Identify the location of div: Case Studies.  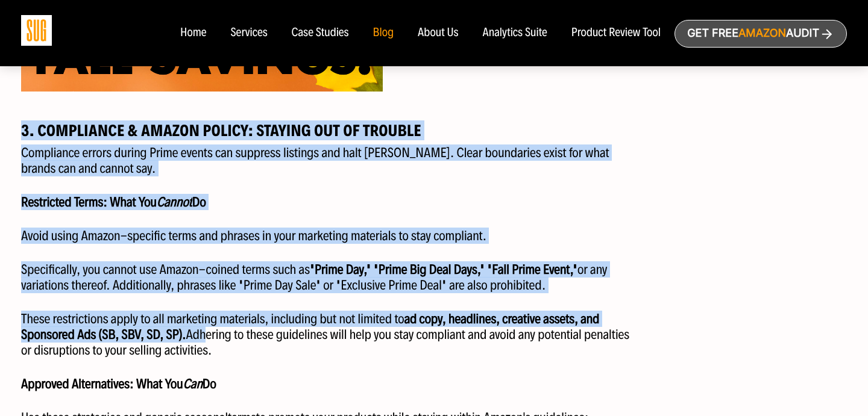
(320, 33).